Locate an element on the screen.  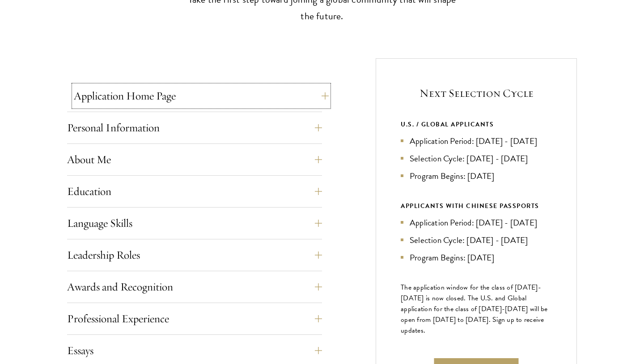
button: About Me is located at coordinates (195, 159).